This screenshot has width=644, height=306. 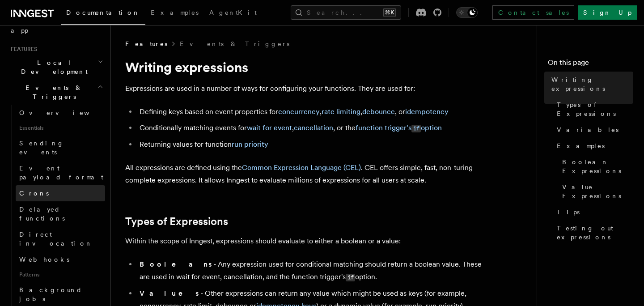 What do you see at coordinates (310, 144) in the screenshot?
I see `li: Returning values for function` at bounding box center [310, 144].